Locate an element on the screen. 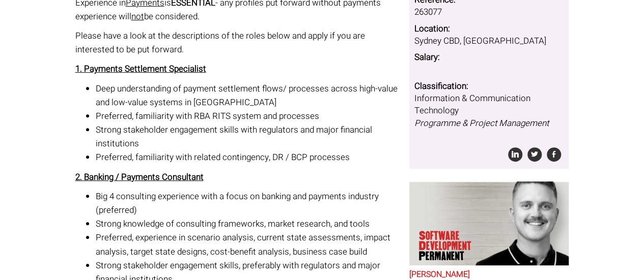  dt: Location: is located at coordinates (489, 29).